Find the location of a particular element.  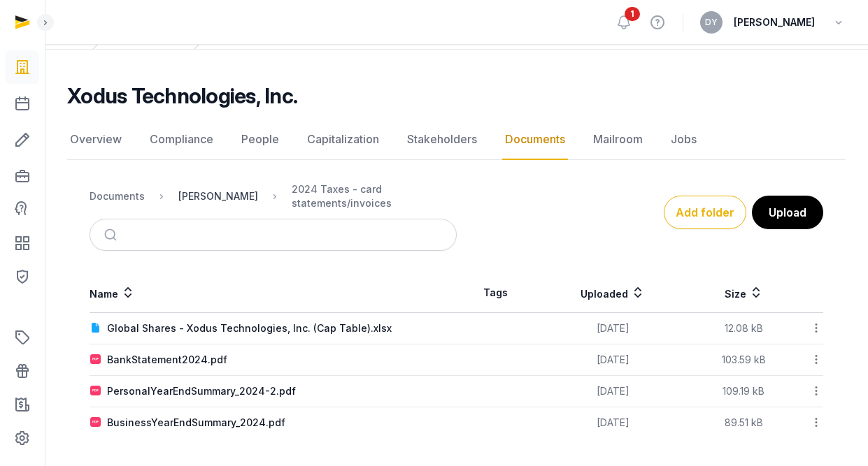

nav: Tabs is located at coordinates (456, 140).